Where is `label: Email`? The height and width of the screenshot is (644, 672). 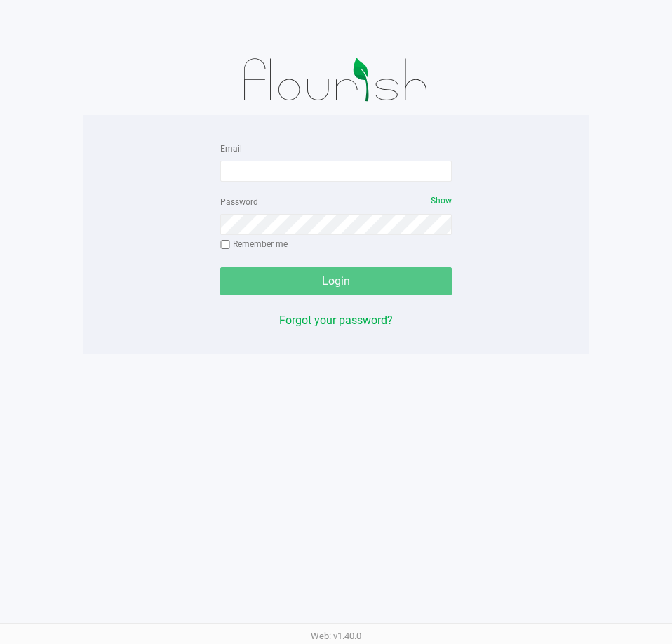
label: Email is located at coordinates (231, 148).